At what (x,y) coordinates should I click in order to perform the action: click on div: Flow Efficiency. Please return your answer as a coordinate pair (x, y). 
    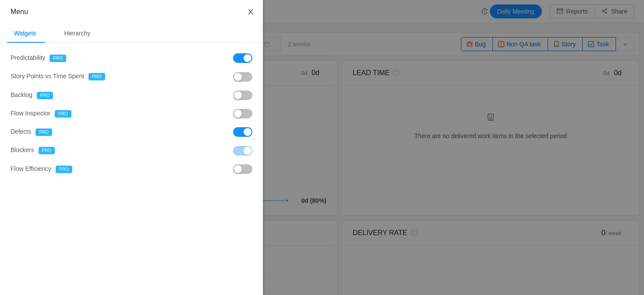
    Looking at the image, I should click on (71, 170).